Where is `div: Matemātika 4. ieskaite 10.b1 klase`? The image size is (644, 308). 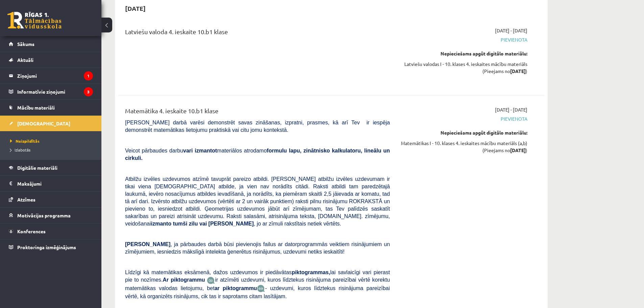 div: Matemātika 4. ieskaite 10.b1 klase is located at coordinates (257, 112).